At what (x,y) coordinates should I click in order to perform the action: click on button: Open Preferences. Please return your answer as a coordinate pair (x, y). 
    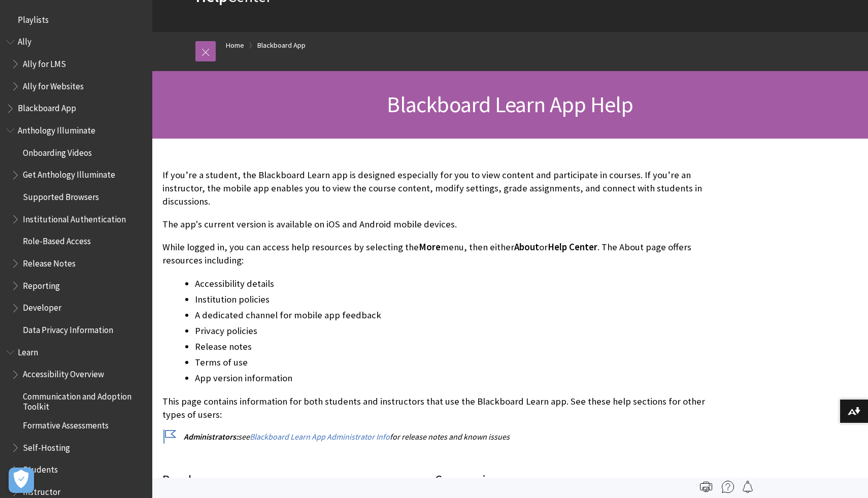
    Looking at the image, I should click on (21, 480).